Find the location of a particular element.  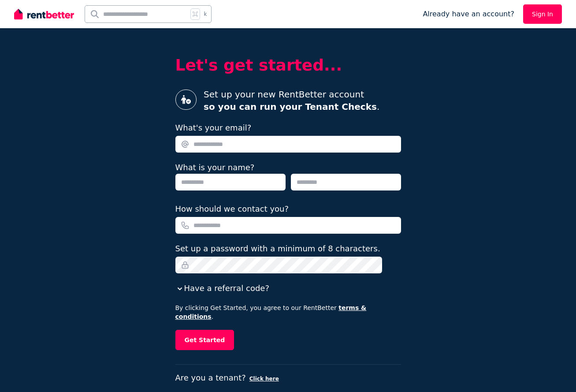

label: What's your email? is located at coordinates (213, 128).